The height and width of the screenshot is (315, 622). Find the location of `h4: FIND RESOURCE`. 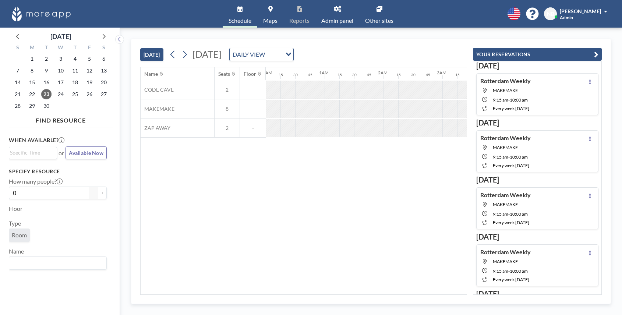

h4: FIND RESOURCE is located at coordinates (61, 119).